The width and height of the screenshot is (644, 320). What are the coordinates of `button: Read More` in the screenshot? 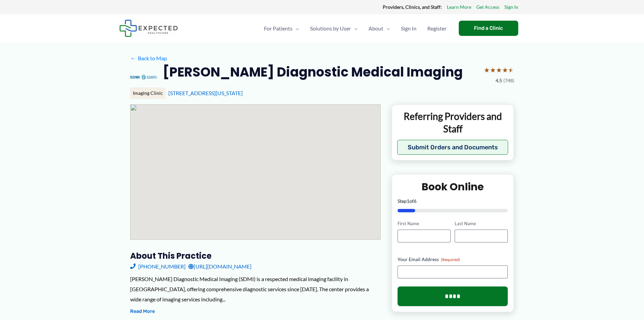 It's located at (142, 312).